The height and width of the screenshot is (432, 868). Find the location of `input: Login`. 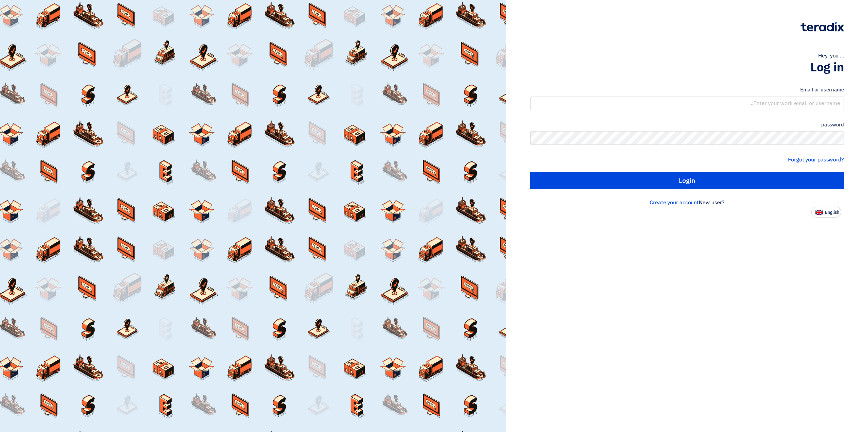

input: Login is located at coordinates (688, 181).